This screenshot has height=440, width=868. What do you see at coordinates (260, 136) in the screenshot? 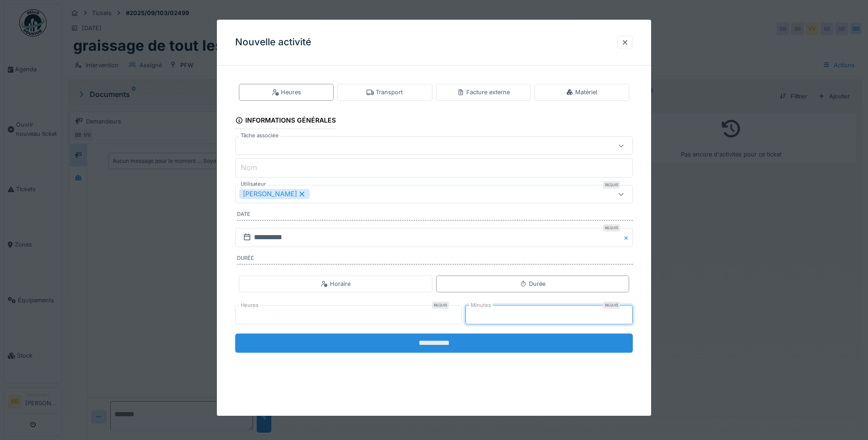
I see `label: Tâche associée` at bounding box center [260, 136].